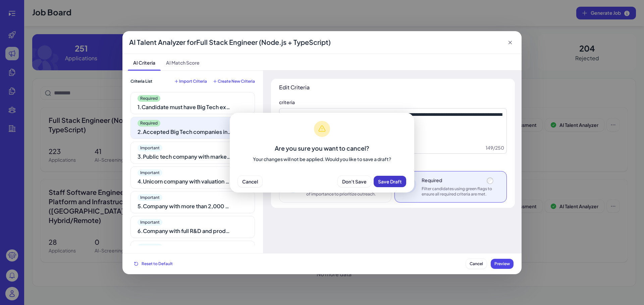 The height and width of the screenshot is (305, 644). I want to click on span: Don't Save, so click(354, 181).